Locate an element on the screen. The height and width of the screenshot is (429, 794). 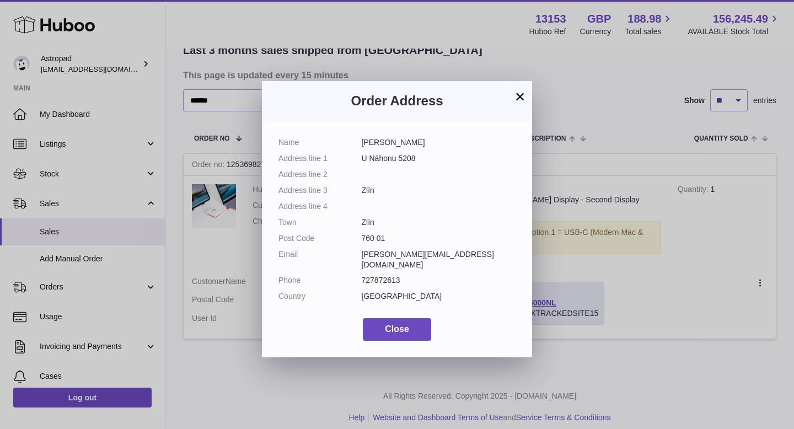
dt: Address line 3 is located at coordinates (320, 190).